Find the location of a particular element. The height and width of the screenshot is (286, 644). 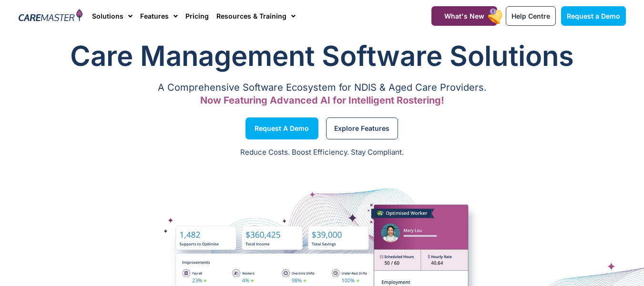

span: Now Featuring Advanced AI for Intelligent Rostering! is located at coordinates (323, 100).